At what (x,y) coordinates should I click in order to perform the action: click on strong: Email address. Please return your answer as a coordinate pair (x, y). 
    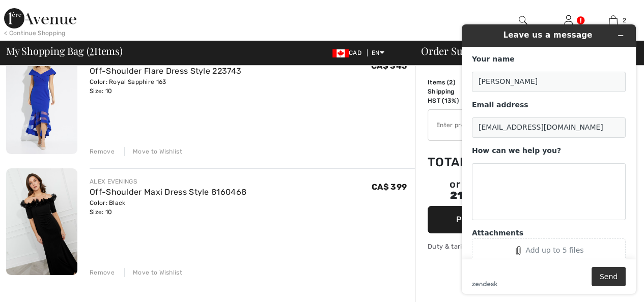
    Looking at the image, I should click on (46, 89).